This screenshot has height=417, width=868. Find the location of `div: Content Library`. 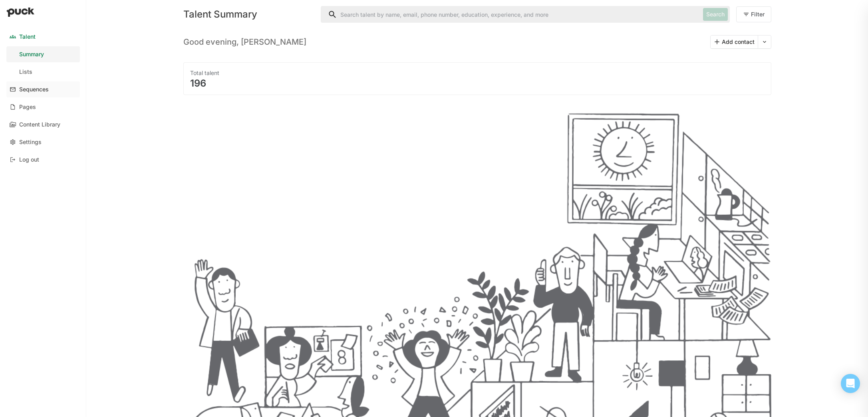

div: Content Library is located at coordinates (40, 124).